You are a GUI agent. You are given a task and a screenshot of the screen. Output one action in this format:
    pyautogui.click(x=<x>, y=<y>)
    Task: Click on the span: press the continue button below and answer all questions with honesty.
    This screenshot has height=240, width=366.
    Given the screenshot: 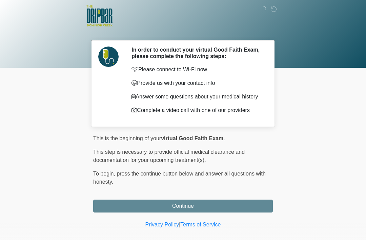 What is the action you would take?
    pyautogui.click(x=179, y=177)
    